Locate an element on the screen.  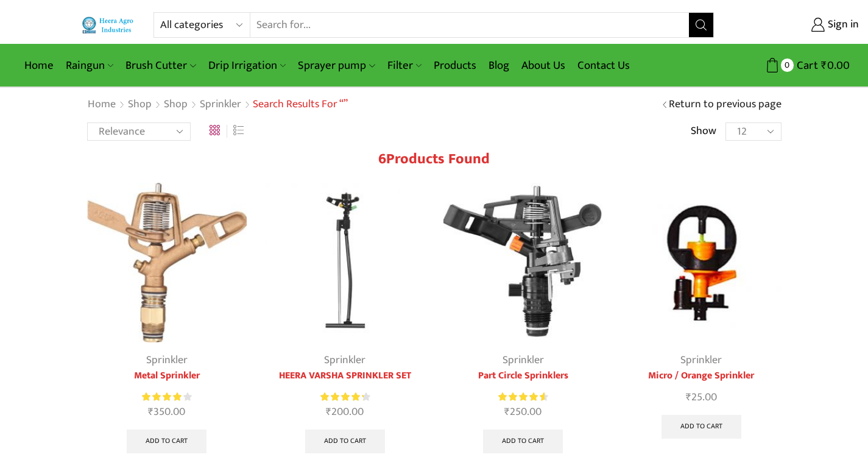
a: HEERA VARSHA SPRINKLER SET is located at coordinates (345, 376).